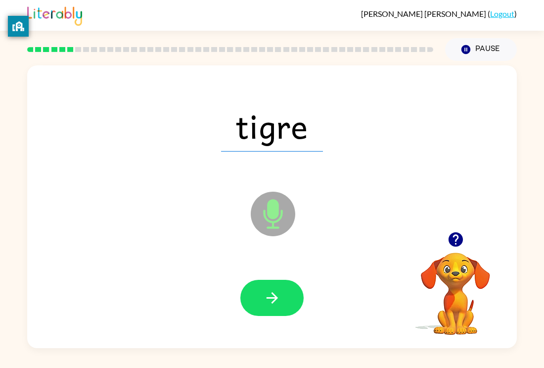 The image size is (544, 368). What do you see at coordinates (54, 15) in the screenshot?
I see `img: Literably` at bounding box center [54, 15].